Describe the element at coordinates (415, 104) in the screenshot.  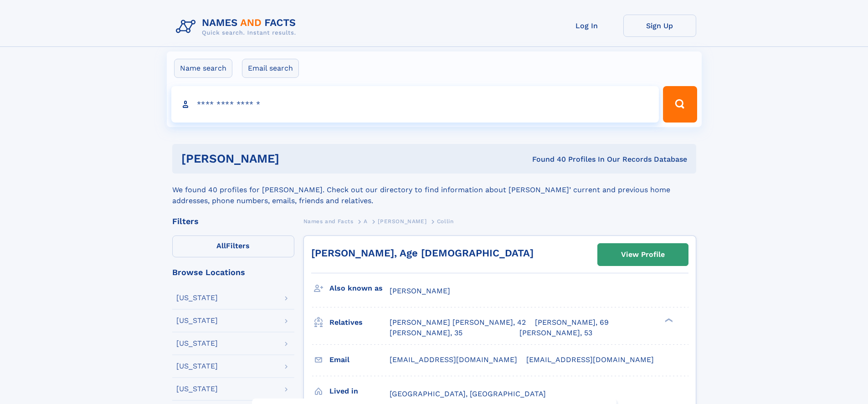
I see `input: search input` at that location.